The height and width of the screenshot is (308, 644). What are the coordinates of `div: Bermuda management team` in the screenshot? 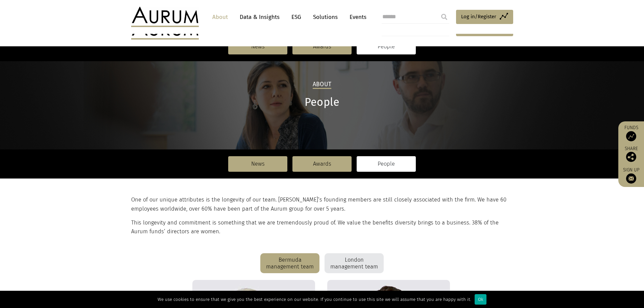 It's located at (290, 264).